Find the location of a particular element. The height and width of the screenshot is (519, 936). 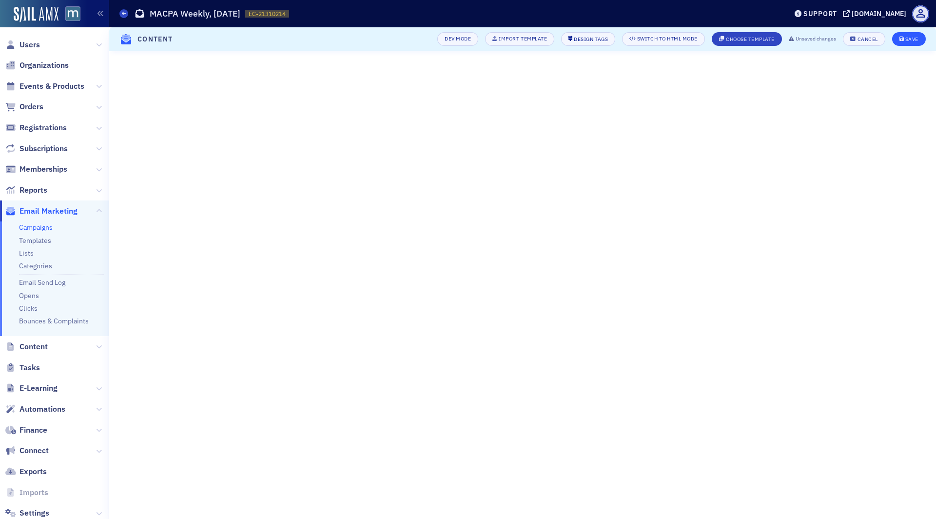

span: Reports is located at coordinates (33, 190).